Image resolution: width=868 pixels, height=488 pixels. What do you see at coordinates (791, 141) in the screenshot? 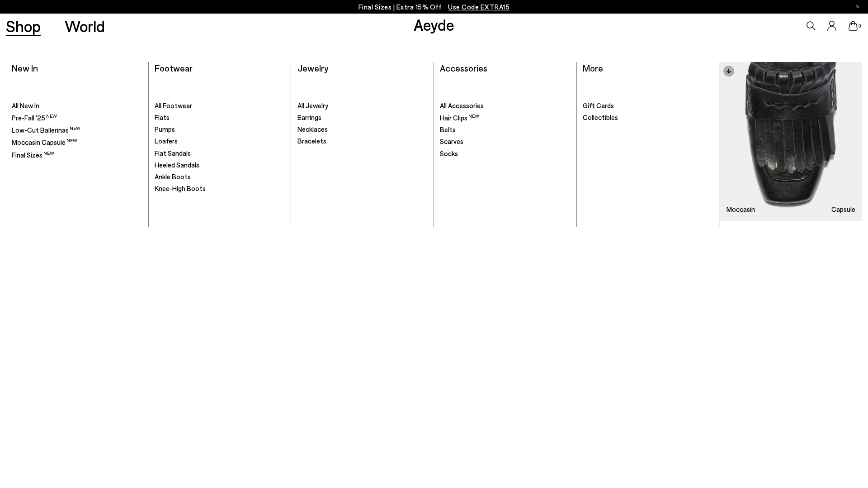
I see `img: Mobile_e6eede4d-78b8-4bd1-ae2a-4197e375e133_900x.jpg` at bounding box center [791, 141].